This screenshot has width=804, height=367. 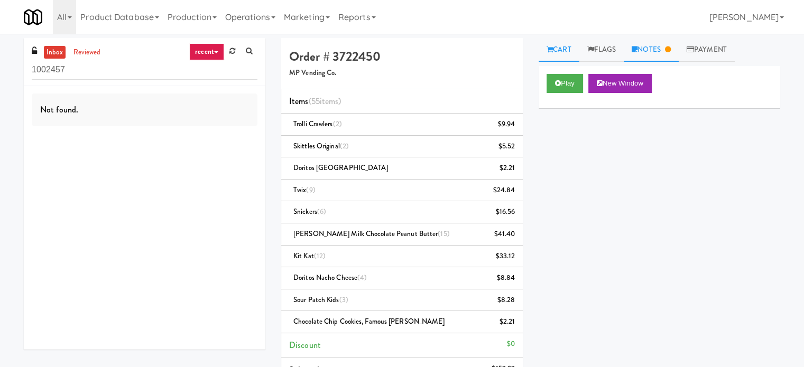 What do you see at coordinates (505, 256) in the screenshot?
I see `div: $33.12` at bounding box center [505, 256].